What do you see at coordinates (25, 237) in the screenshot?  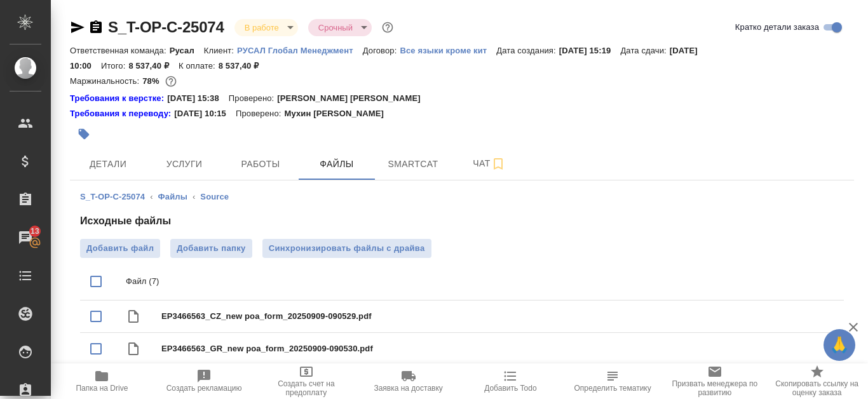 I see `a: 13` at bounding box center [25, 237].